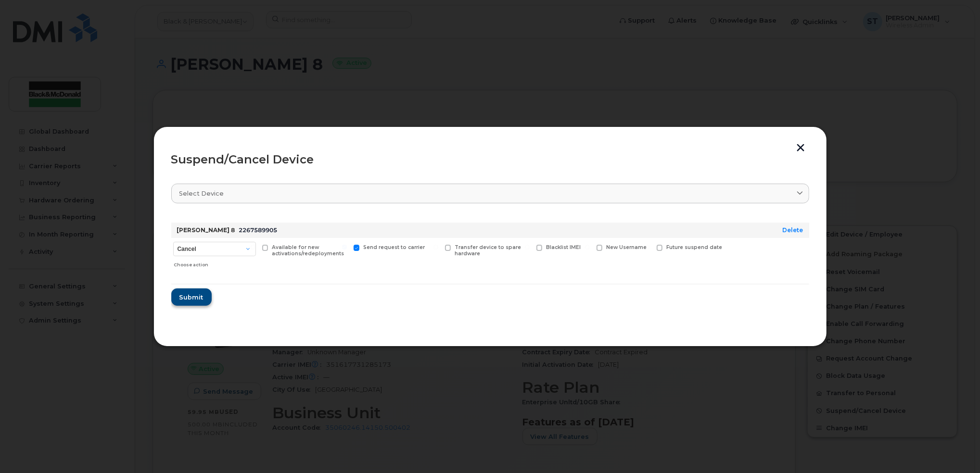  What do you see at coordinates (694, 247) in the screenshot?
I see `span: Future suspend date` at bounding box center [694, 247].